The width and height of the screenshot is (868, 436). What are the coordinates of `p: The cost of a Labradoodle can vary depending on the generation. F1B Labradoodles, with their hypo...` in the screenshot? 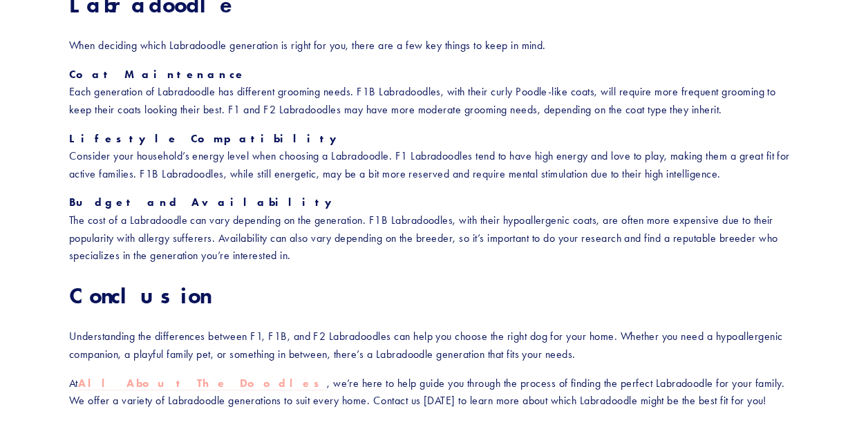 It's located at (434, 228).